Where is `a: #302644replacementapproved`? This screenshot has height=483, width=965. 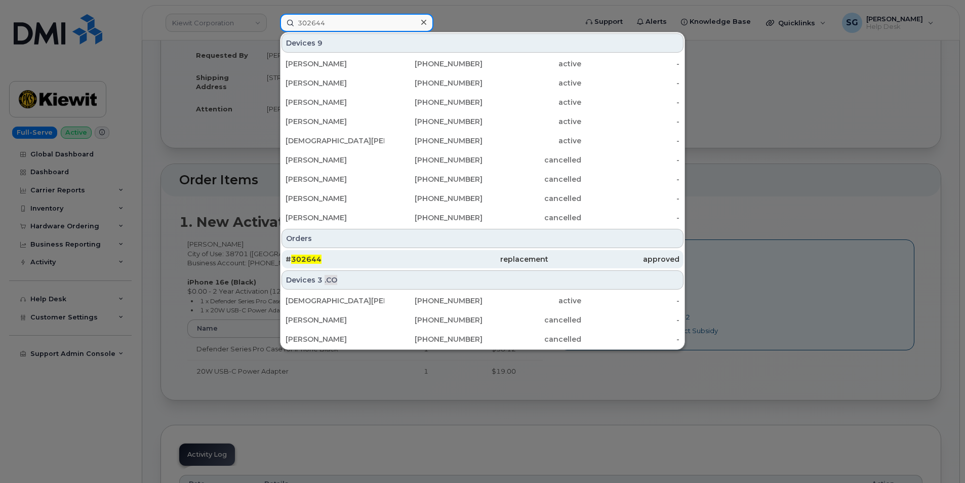
a: #302644replacementapproved is located at coordinates (483, 259).